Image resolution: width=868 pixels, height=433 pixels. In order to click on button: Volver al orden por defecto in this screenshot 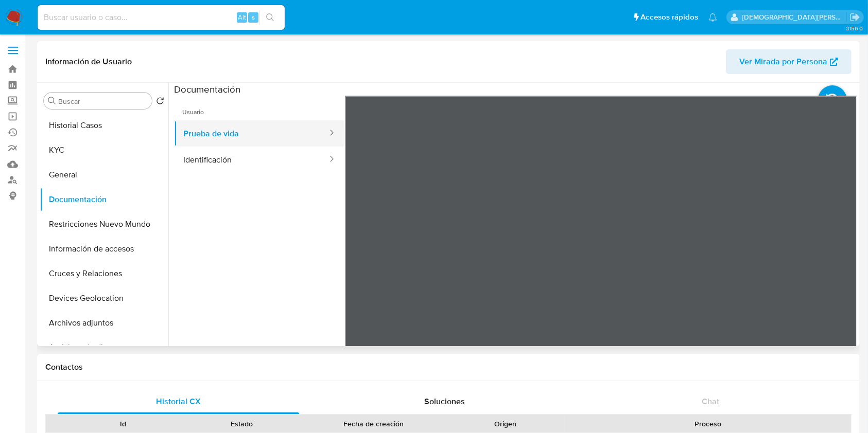, I will do `click(160, 102)`.